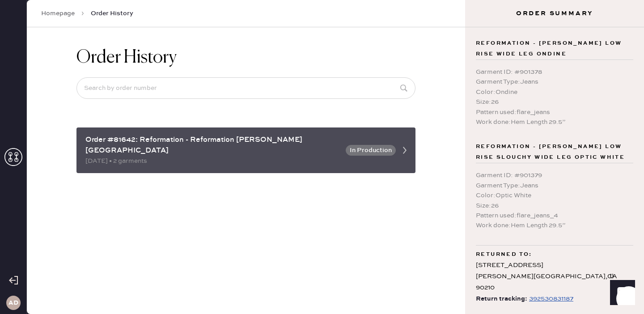 The width and height of the screenshot is (644, 314). What do you see at coordinates (550, 299) in the screenshot?
I see `a: 392530831187` at bounding box center [550, 299].